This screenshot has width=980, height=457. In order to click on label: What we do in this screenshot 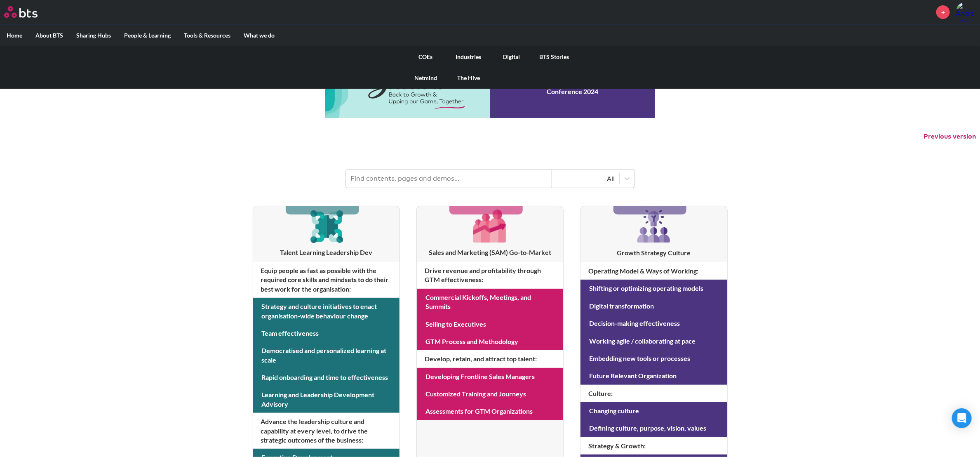, I will do `click(259, 35)`.